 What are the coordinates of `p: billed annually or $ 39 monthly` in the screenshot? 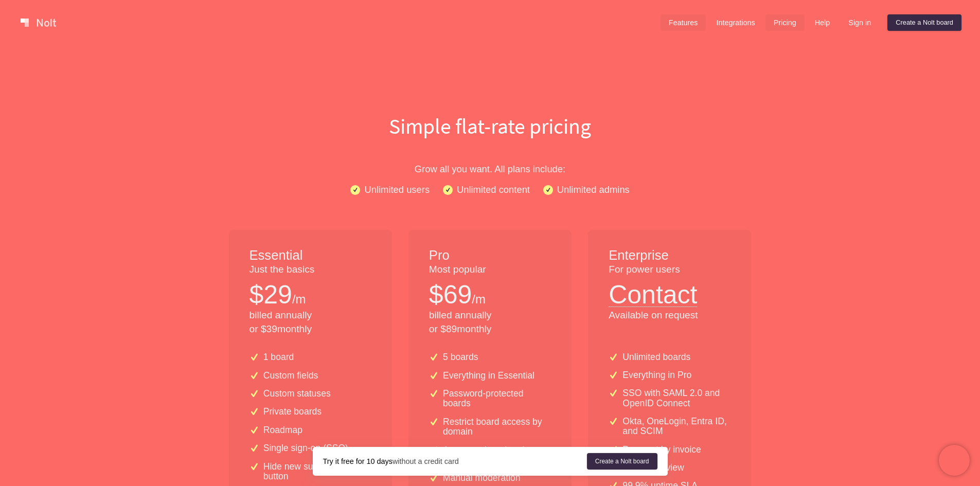 It's located at (311, 322).